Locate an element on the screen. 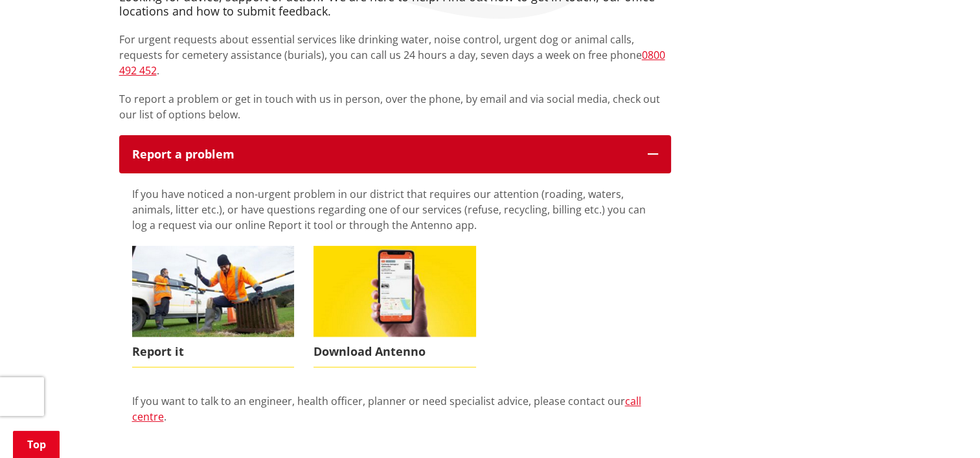 The width and height of the screenshot is (980, 458). a: Top is located at coordinates (36, 444).